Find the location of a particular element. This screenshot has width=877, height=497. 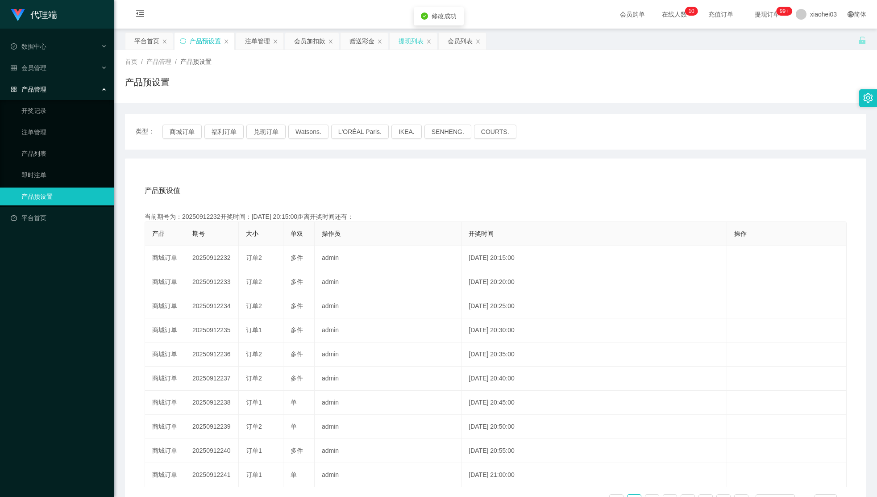

div: 产品预设置 is located at coordinates (205, 41).